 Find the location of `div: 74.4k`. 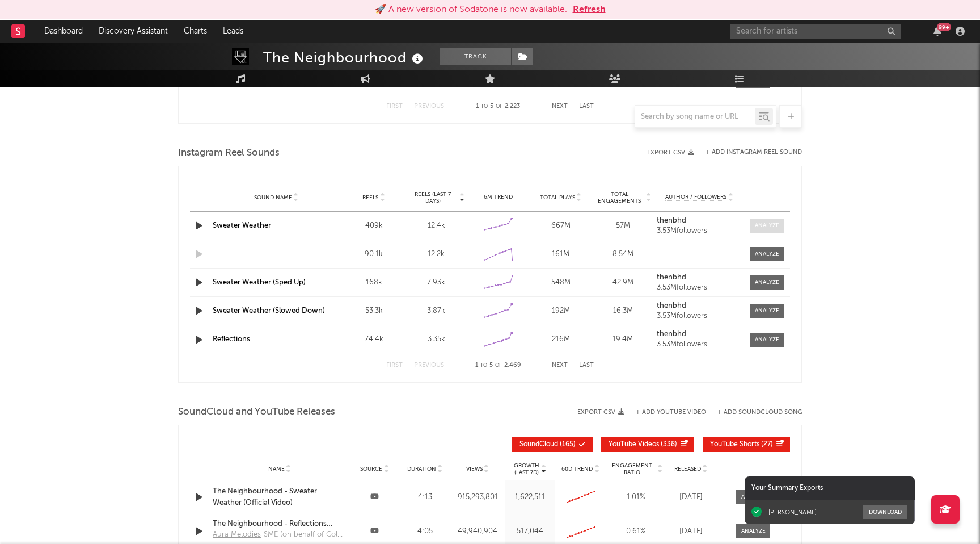

div: 74.4k is located at coordinates (374, 339).